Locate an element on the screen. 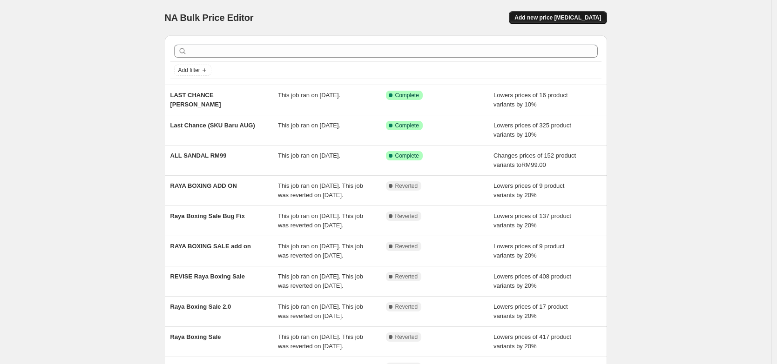 The height and width of the screenshot is (364, 777). span: NA Bulk Price Editor is located at coordinates (209, 18).